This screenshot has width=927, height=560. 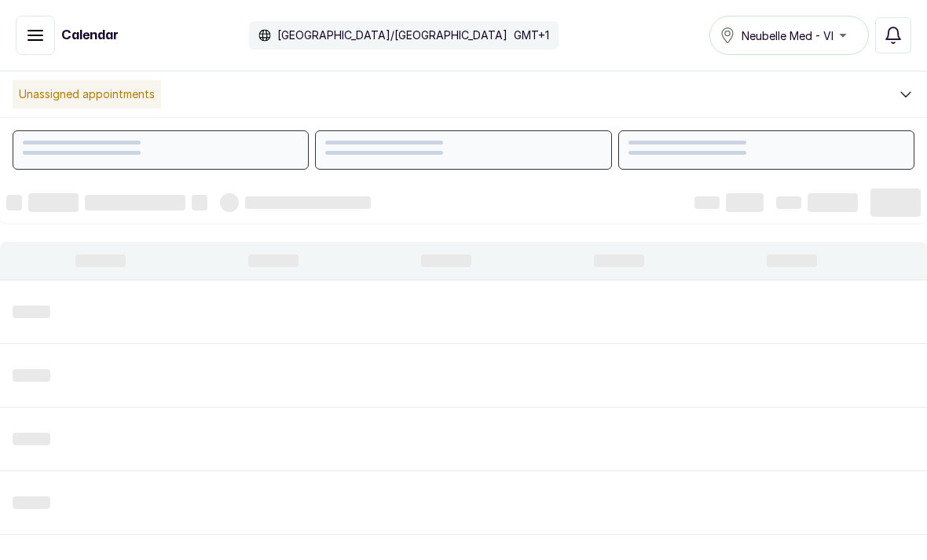 What do you see at coordinates (789, 36) in the screenshot?
I see `button: Neubelle Med - VI` at bounding box center [789, 36].